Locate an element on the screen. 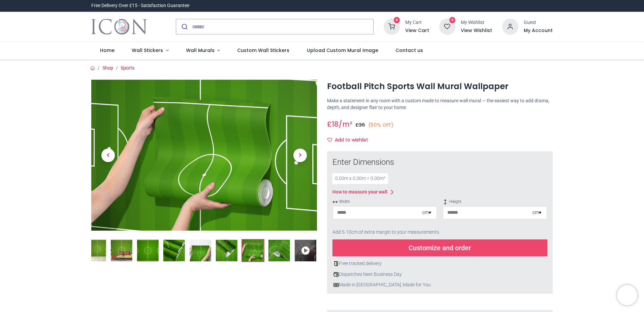 The width and height of the screenshot is (644, 312). a: View Wishlist is located at coordinates (476, 31).